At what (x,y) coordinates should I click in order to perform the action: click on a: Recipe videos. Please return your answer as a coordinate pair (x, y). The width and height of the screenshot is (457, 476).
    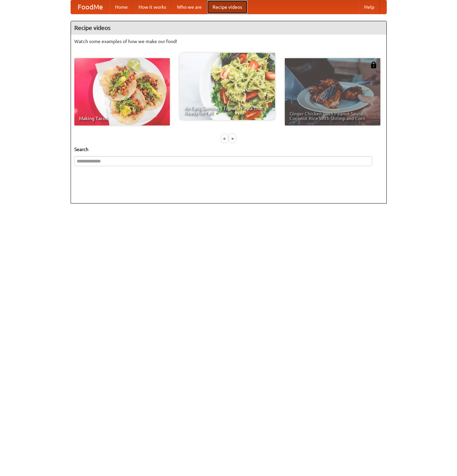
    Looking at the image, I should click on (227, 7).